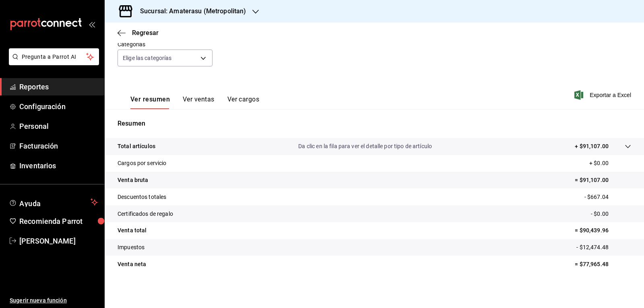 Image resolution: width=644 pixels, height=308 pixels. Describe the element at coordinates (58, 166) in the screenshot. I see `span: Inventarios` at that location.